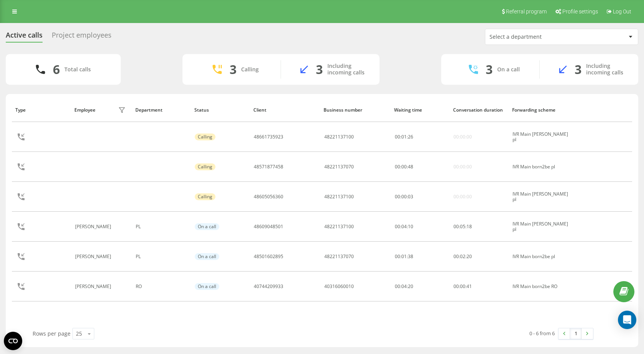 The width and height of the screenshot is (644, 354). I want to click on div: RO, so click(161, 286).